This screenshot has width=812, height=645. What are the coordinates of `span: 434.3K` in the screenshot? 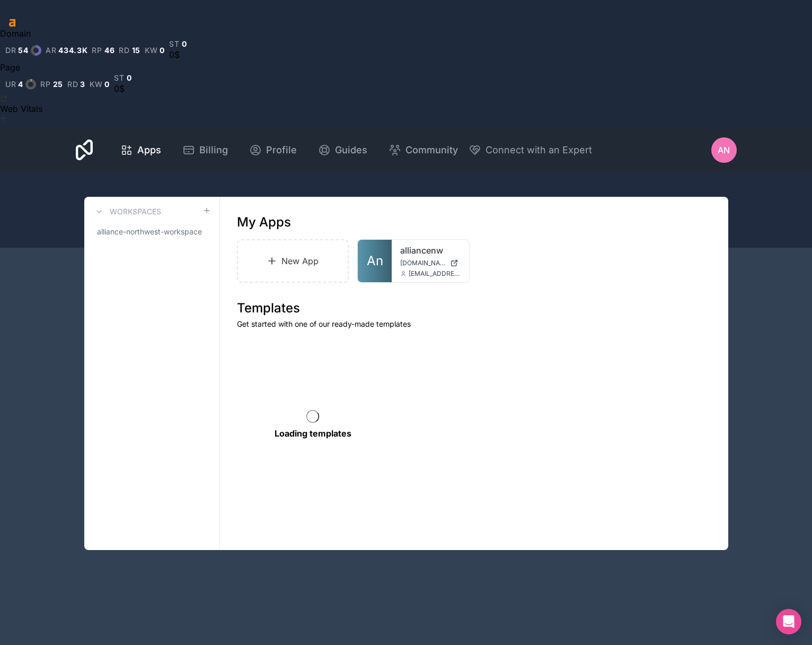 It's located at (72, 51).